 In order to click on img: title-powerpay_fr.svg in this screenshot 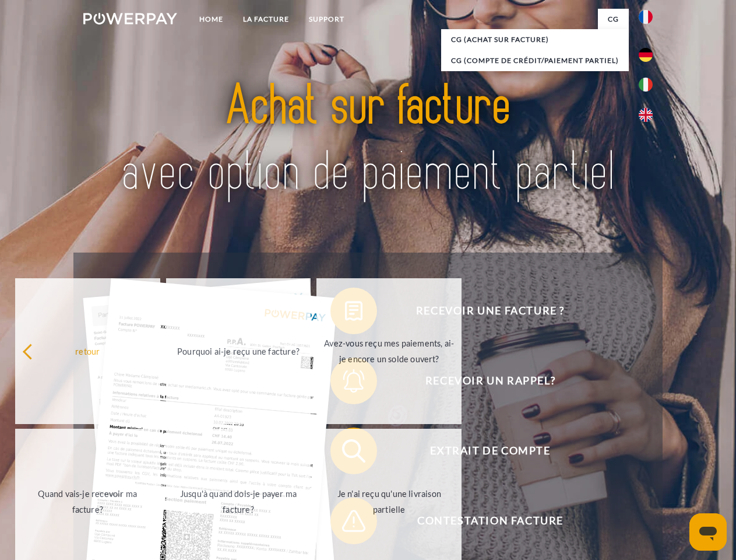, I will do `click(368, 139)`.